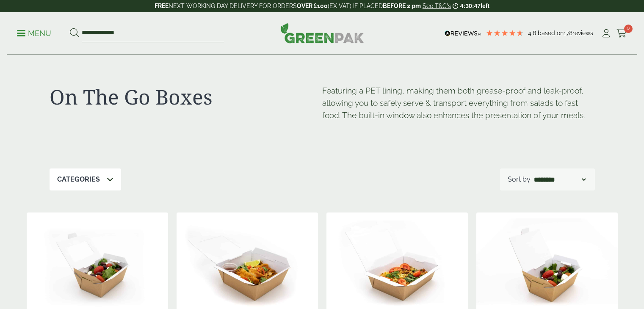 The image size is (644, 309). What do you see at coordinates (322, 33) in the screenshot?
I see `img: GreenPak Supplies` at bounding box center [322, 33].